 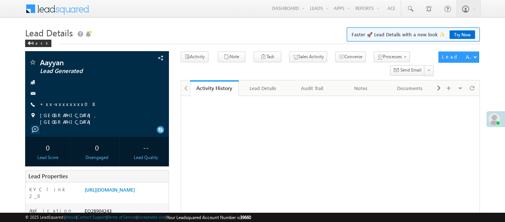 I want to click on a: Terms of Service, so click(x=122, y=216).